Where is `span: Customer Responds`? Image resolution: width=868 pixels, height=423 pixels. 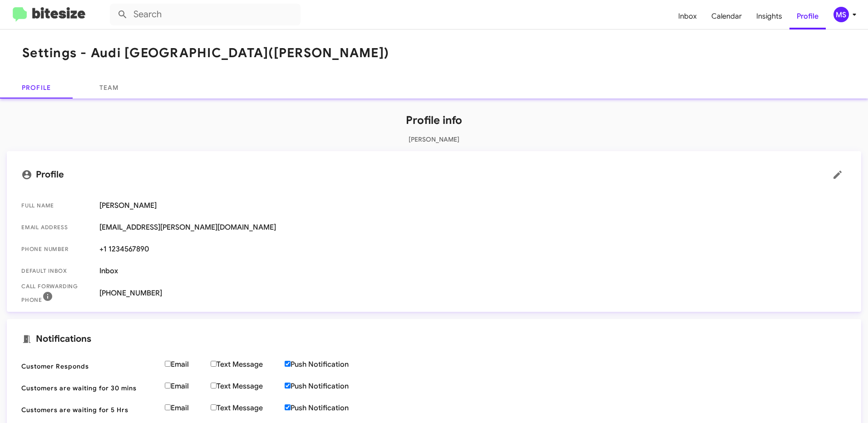 span: Customer Responds is located at coordinates (89, 366).